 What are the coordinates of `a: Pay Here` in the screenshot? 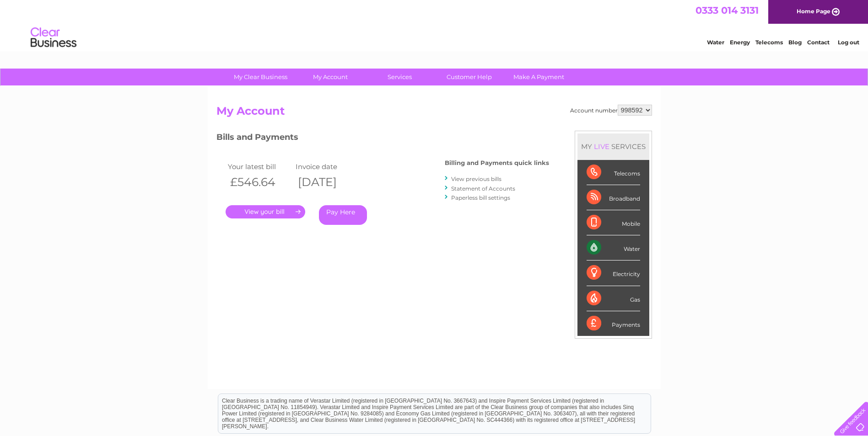 It's located at (343, 215).